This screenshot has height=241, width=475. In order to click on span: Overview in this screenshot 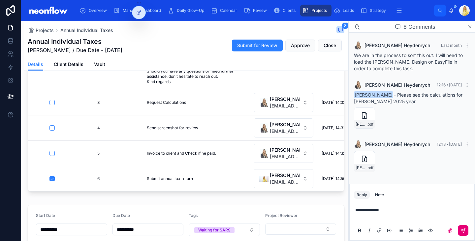, I will do `click(98, 11)`.